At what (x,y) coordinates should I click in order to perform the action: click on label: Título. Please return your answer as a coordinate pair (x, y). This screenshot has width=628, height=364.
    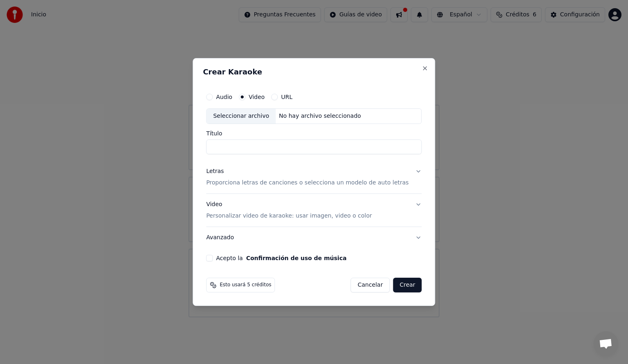
    Looking at the image, I should click on (314, 133).